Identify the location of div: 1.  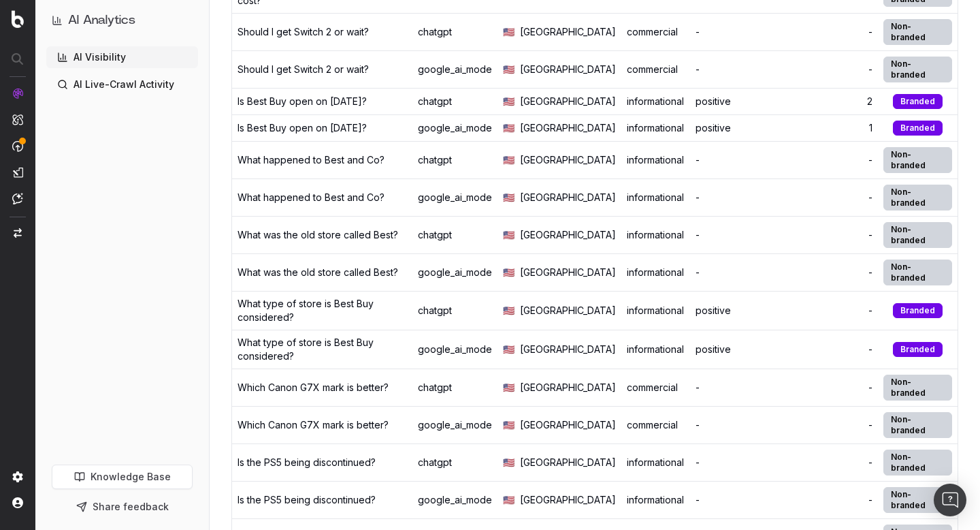
(829, 128).